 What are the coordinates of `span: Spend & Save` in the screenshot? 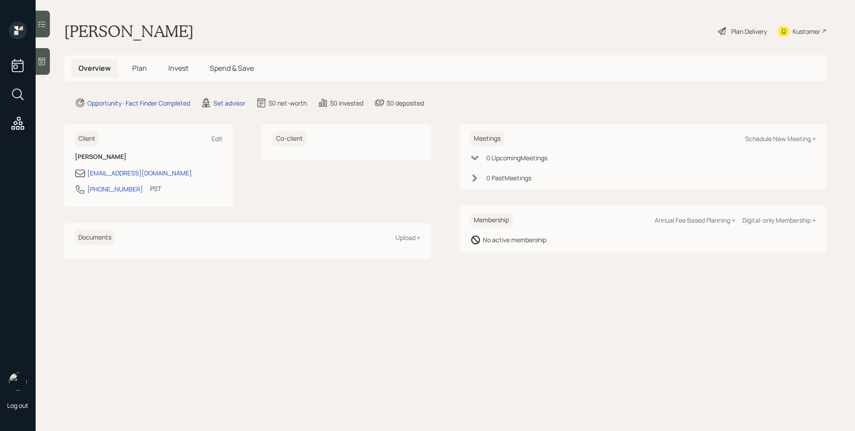 It's located at (232, 68).